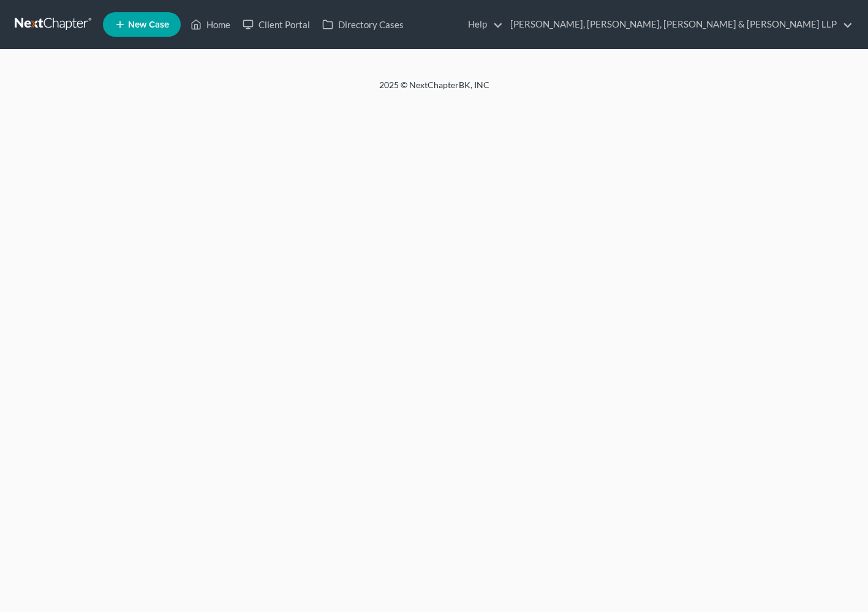 Image resolution: width=868 pixels, height=612 pixels. What do you see at coordinates (142, 25) in the screenshot?
I see `new-legal-case-button: New Case` at bounding box center [142, 25].